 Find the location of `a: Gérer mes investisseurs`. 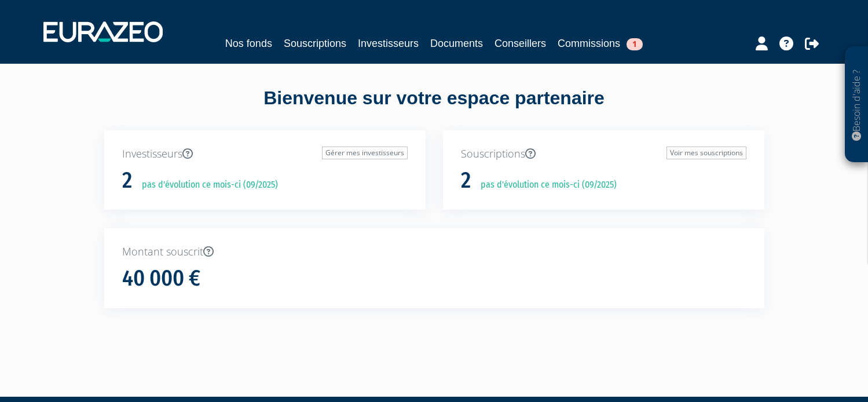

a: Gérer mes investisseurs is located at coordinates (365, 153).